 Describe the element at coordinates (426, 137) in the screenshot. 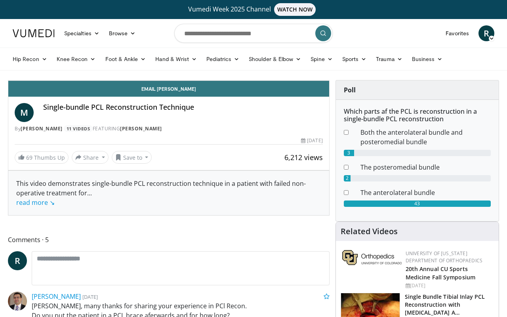

I see `dd: Both the anterolateral bundle and posteromedial bundle` at that location.